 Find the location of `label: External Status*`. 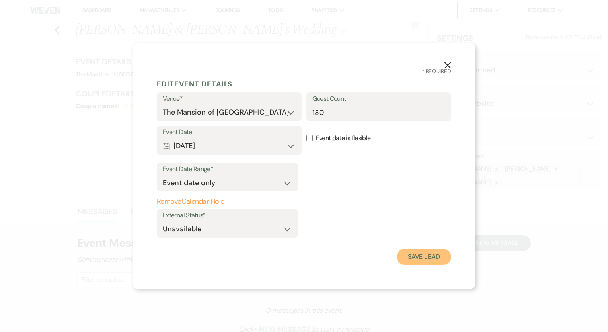

label: External Status* is located at coordinates (227, 215).